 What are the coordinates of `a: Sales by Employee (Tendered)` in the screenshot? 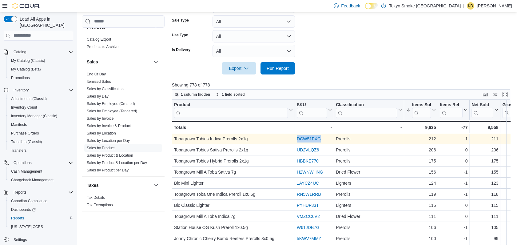 It's located at (112, 111).